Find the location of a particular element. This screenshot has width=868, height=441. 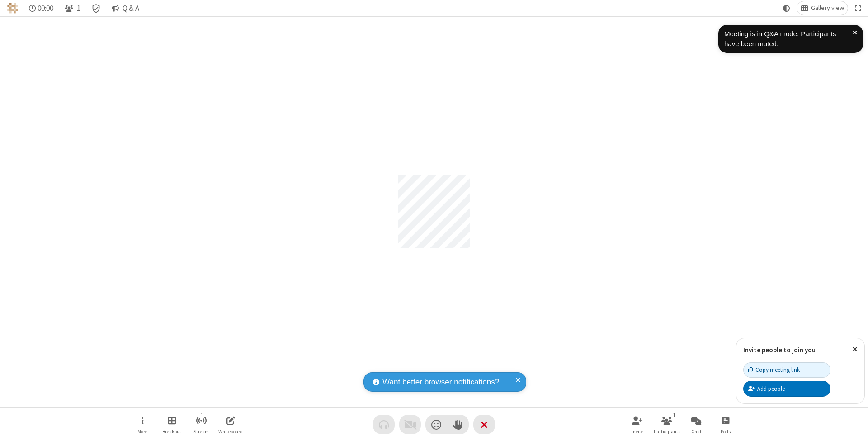

button: Q & A is located at coordinates (125, 8).